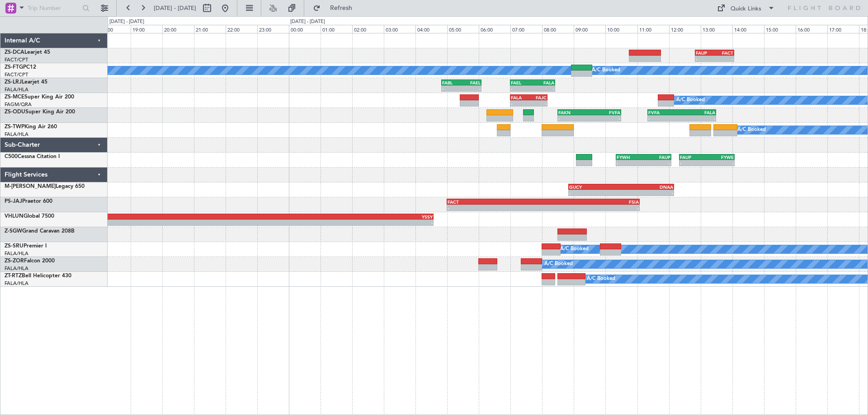 The height and width of the screenshot is (415, 868). I want to click on span: ZT-RTZ, so click(13, 276).